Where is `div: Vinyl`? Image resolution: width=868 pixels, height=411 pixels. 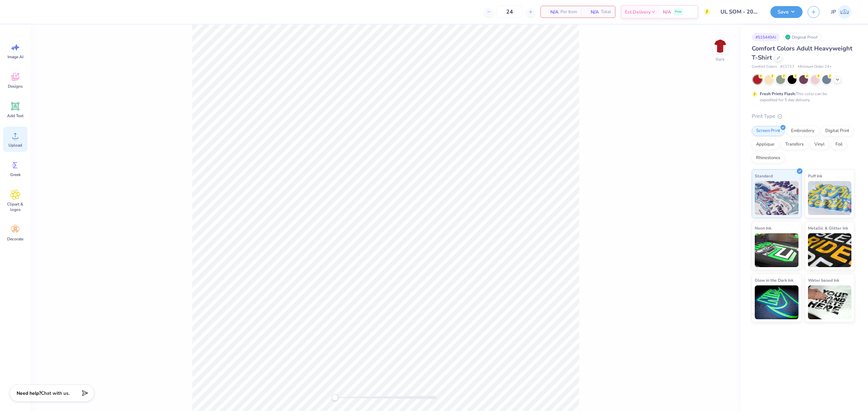 div: Vinyl is located at coordinates (819, 145).